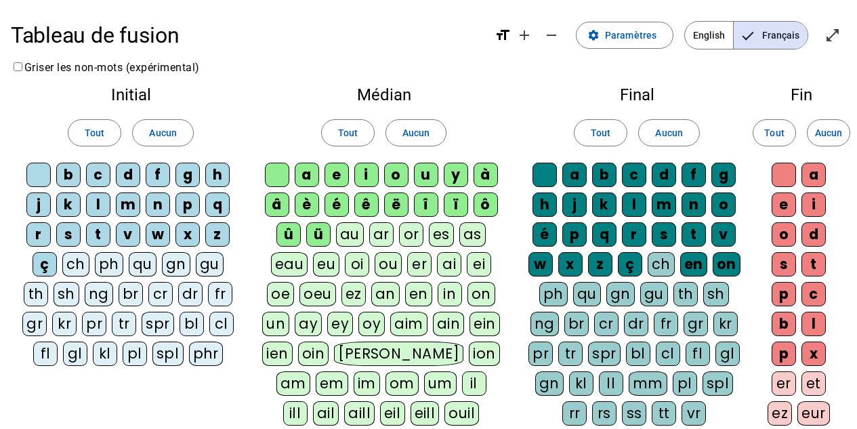  What do you see at coordinates (307, 205) in the screenshot?
I see `div: è` at bounding box center [307, 205].